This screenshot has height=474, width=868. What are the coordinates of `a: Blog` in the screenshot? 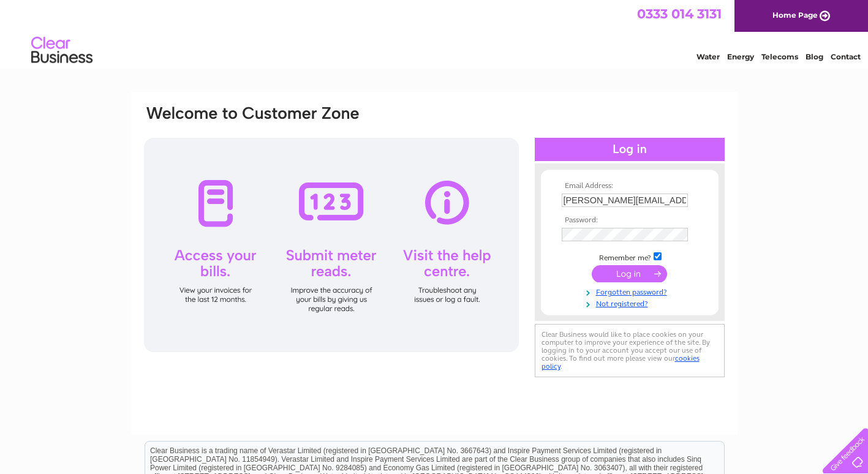 It's located at (814, 57).